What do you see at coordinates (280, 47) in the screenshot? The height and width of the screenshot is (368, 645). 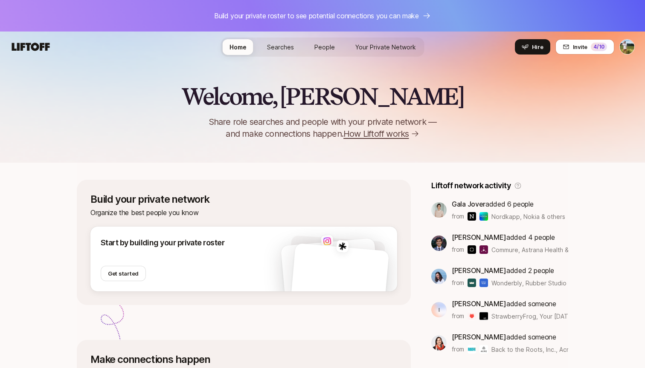 I see `a: Searches` at bounding box center [280, 47].